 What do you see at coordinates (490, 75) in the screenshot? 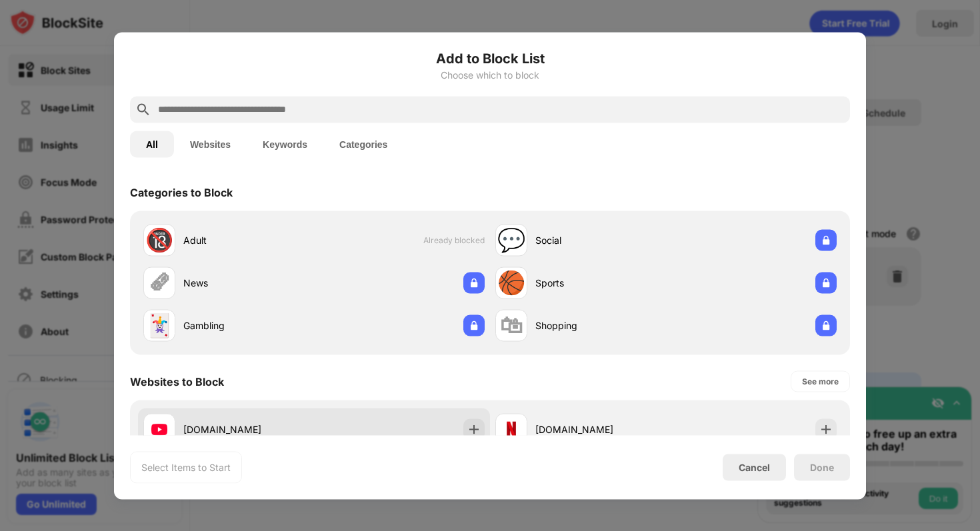
I see `div: Choose which to block` at bounding box center [490, 75].